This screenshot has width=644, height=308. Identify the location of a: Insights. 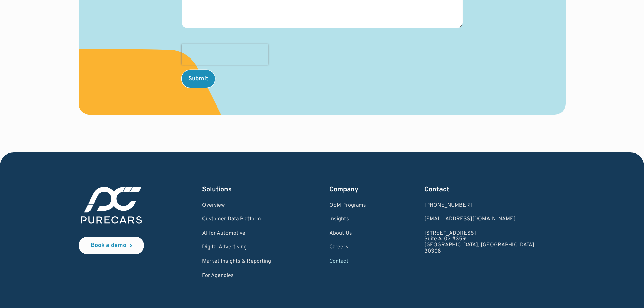
(348, 219).